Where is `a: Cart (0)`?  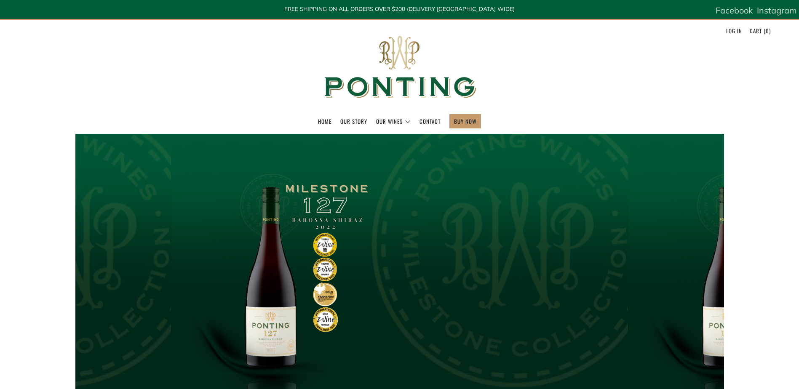 a: Cart (0) is located at coordinates (760, 31).